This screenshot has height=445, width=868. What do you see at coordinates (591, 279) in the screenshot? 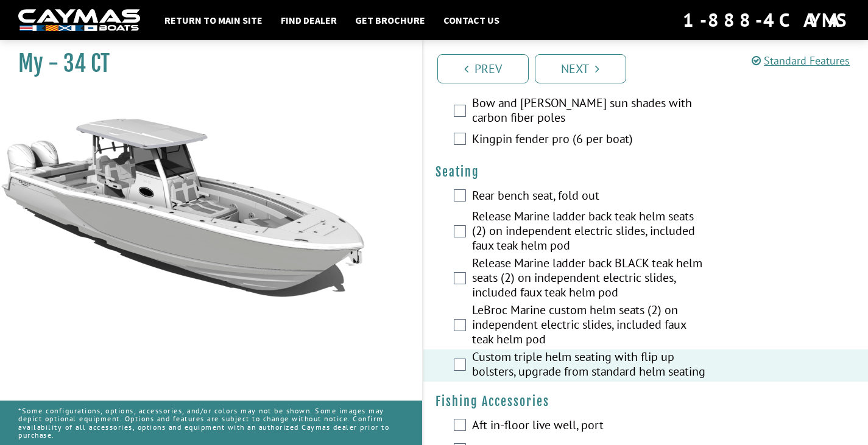
I see `label: Release Marine ladder back BLACK teak helm seats (2) on independent electric slides, included fau...` at bounding box center [591, 279].